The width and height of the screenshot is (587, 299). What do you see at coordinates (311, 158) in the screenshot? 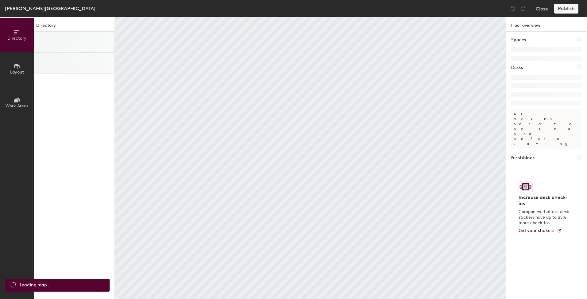
I see `canvas: Map` at bounding box center [311, 158].